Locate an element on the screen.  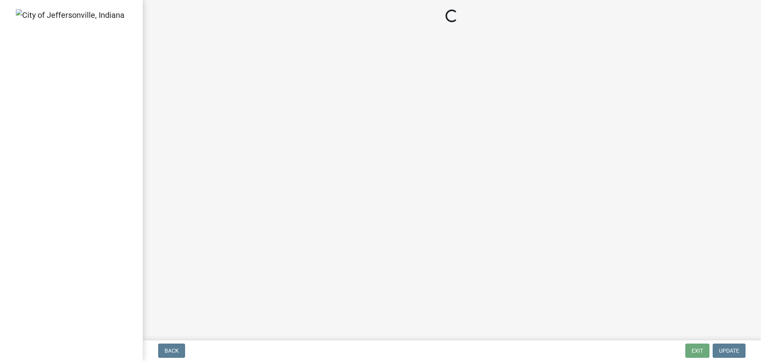
button: Back is located at coordinates (172, 351).